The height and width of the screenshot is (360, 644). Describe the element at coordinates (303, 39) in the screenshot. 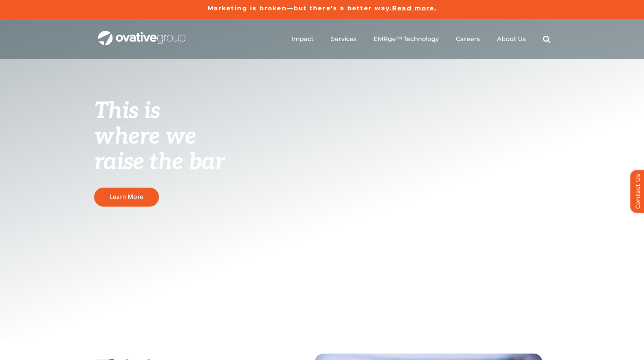

I see `span: Impact` at that location.